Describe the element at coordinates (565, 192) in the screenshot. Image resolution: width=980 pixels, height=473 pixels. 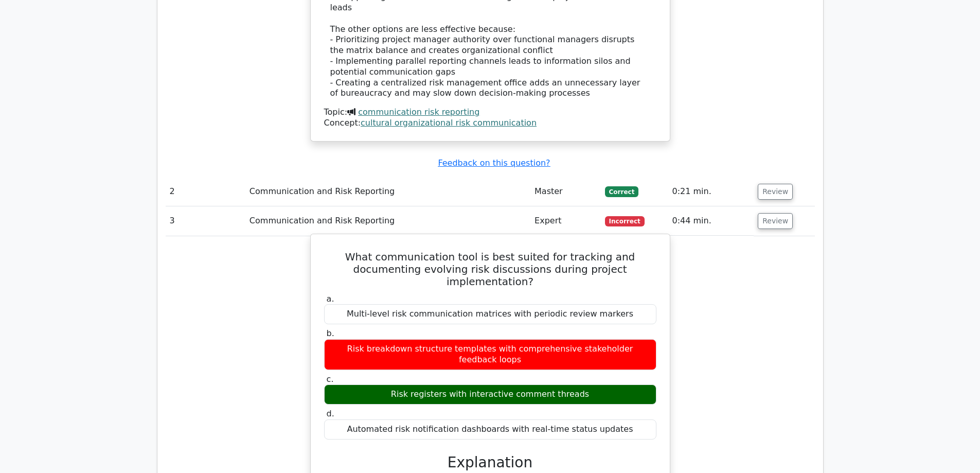
I see `td: Master` at that location.